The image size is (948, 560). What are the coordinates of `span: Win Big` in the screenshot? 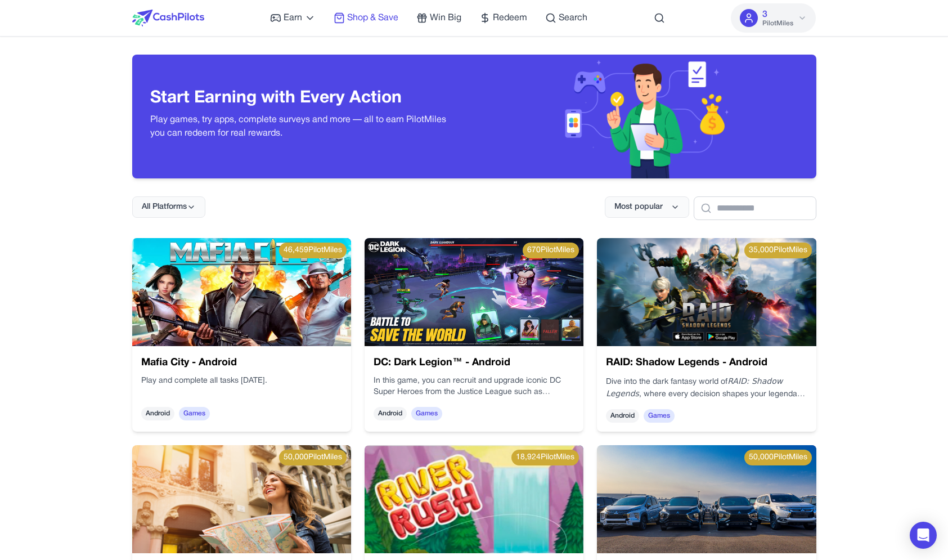 It's located at (445, 18).